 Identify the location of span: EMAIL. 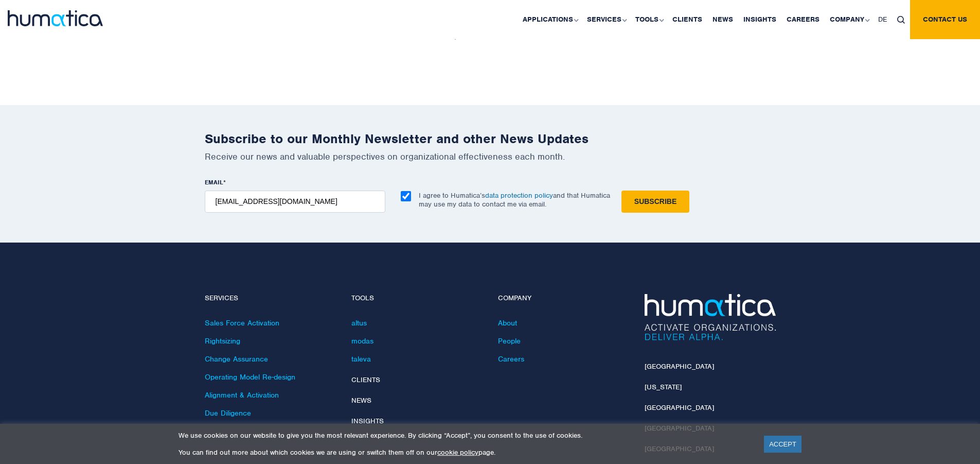
(214, 183).